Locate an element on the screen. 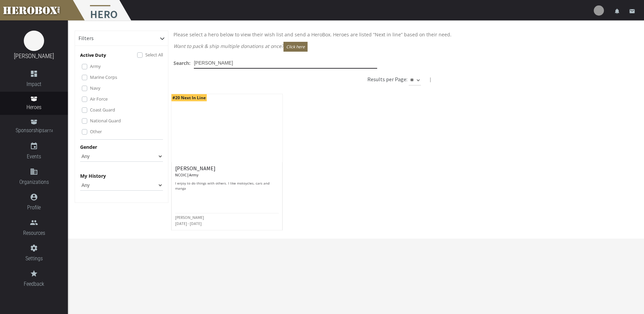 This screenshot has height=314, width=644. label: Search: is located at coordinates (182, 63).